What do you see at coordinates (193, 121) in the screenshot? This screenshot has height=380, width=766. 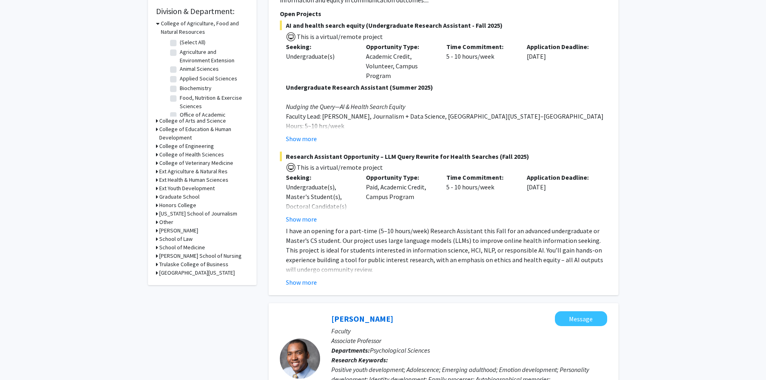 I see `h3: College of Arts and Science` at bounding box center [193, 121].